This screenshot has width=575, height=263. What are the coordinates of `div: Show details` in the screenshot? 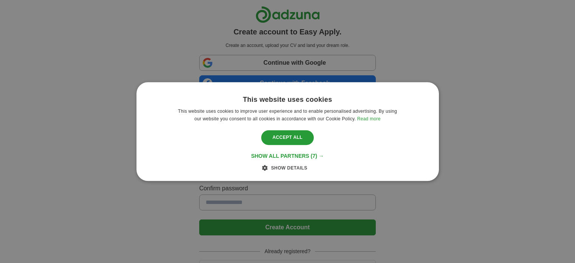 It's located at (287, 168).